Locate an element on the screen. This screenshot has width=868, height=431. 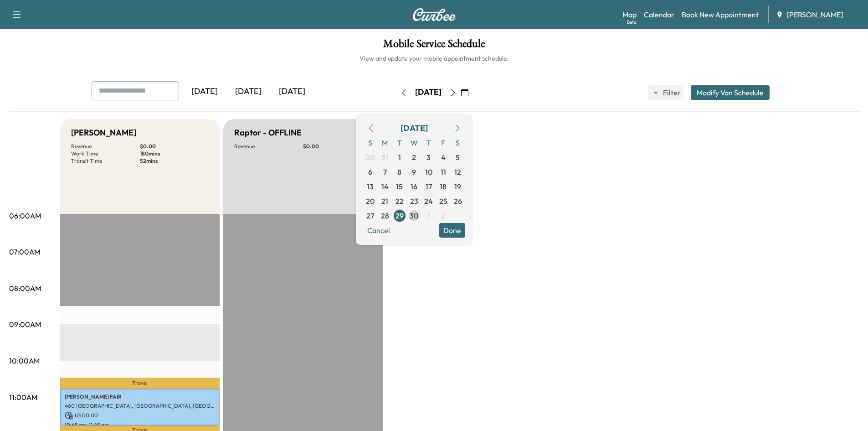
p: 10:00AM is located at coordinates (24, 361).